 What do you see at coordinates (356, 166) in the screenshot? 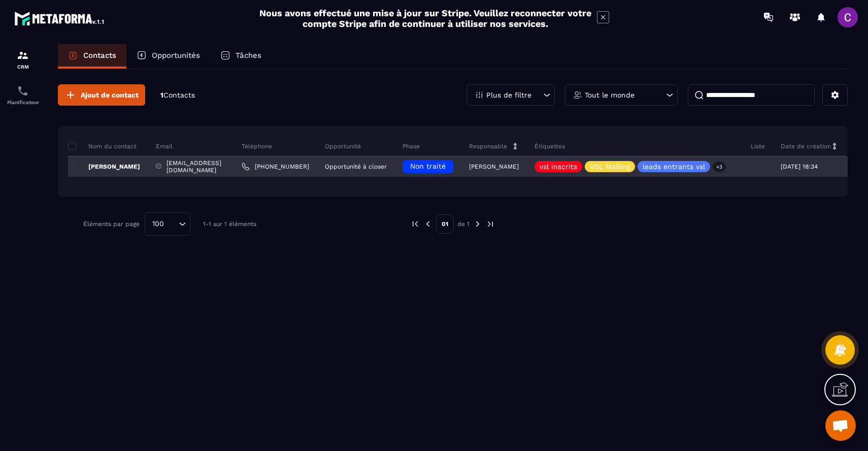
I see `p: Opportunité à closer` at bounding box center [356, 166].